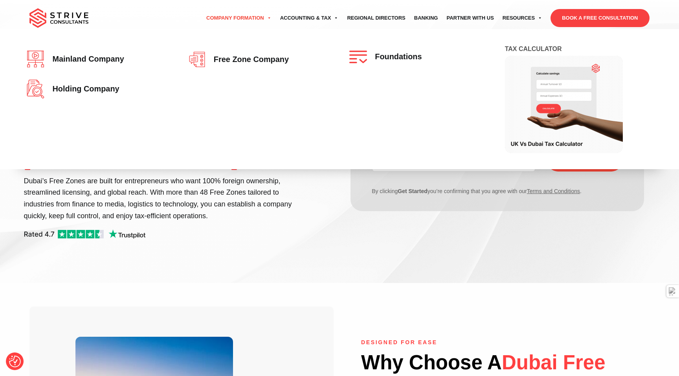 This screenshot has width=679, height=376. Describe the element at coordinates (470, 18) in the screenshot. I see `a: Partner with Us` at that location.